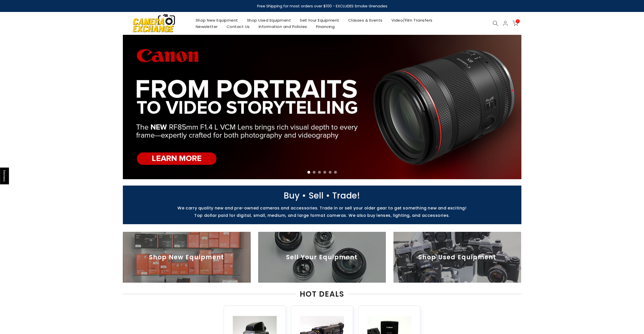  I want to click on a: Shop Used Equipment, so click(269, 20).